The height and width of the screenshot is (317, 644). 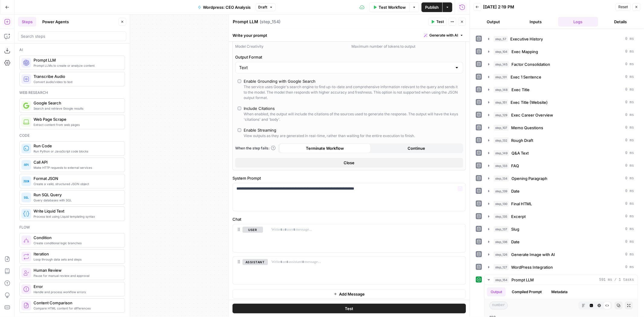 What do you see at coordinates (77, 119) in the screenshot?
I see `span: Web Page Scrape` at bounding box center [77, 119].